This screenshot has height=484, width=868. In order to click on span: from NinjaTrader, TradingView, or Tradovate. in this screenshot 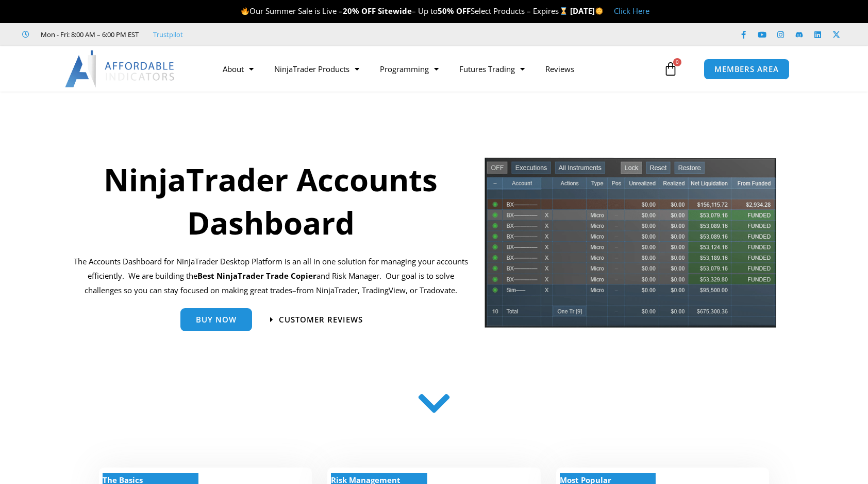, I will do `click(376, 291)`.